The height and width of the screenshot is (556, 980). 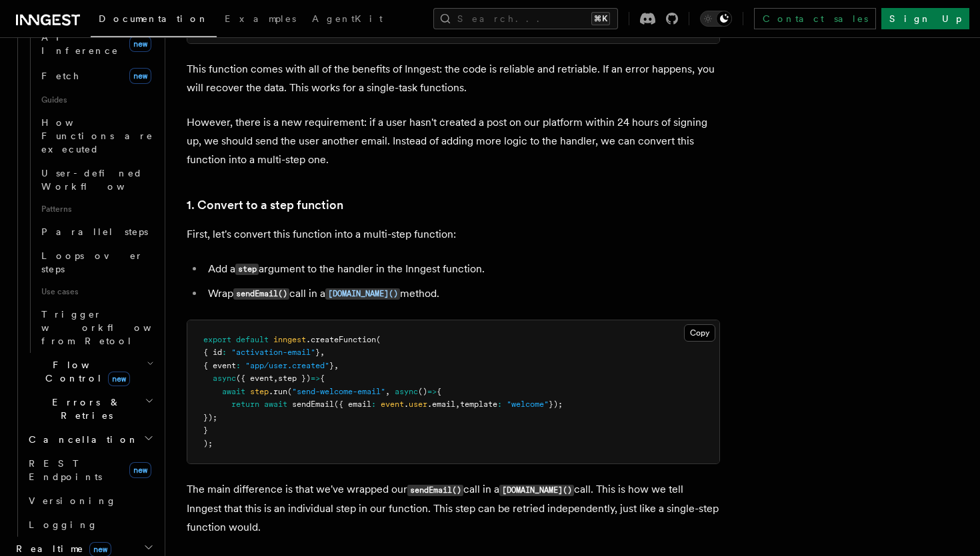 What do you see at coordinates (441, 404) in the screenshot?
I see `span: .email` at bounding box center [441, 404].